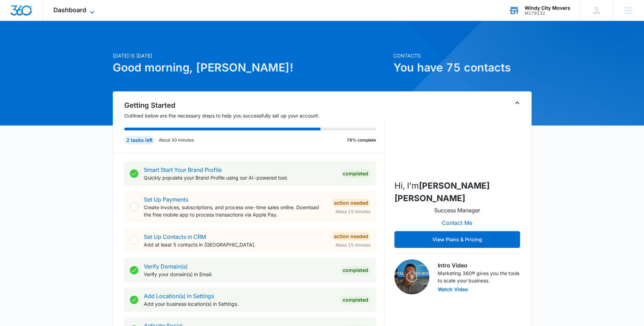 The image size is (644, 326). What do you see at coordinates (453, 289) in the screenshot?
I see `button: Watch Video` at bounding box center [453, 289].